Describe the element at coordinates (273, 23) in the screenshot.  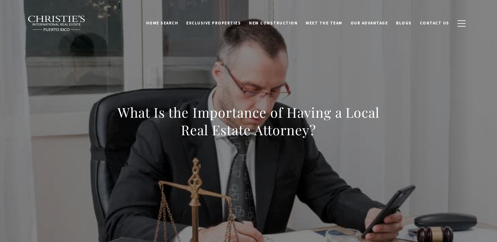
I see `a: New Construction` at that location.